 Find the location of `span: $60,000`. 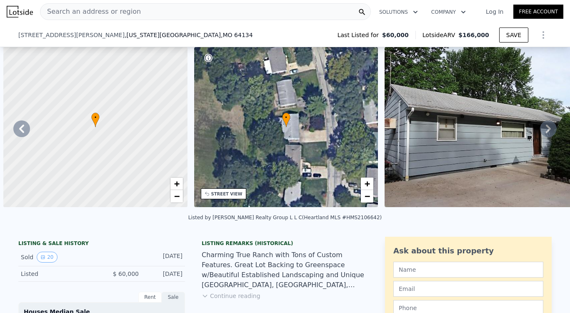

span: $60,000 is located at coordinates (396, 35).